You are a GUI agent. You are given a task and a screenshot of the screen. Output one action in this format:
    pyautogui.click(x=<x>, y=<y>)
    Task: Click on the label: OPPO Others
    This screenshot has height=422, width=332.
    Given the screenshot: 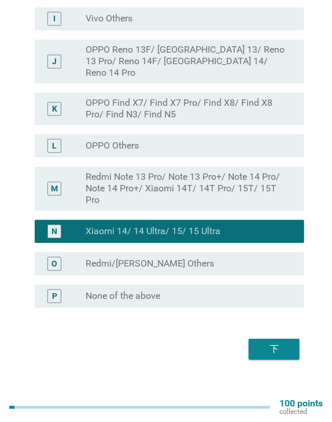 What is the action you would take?
    pyautogui.click(x=112, y=146)
    